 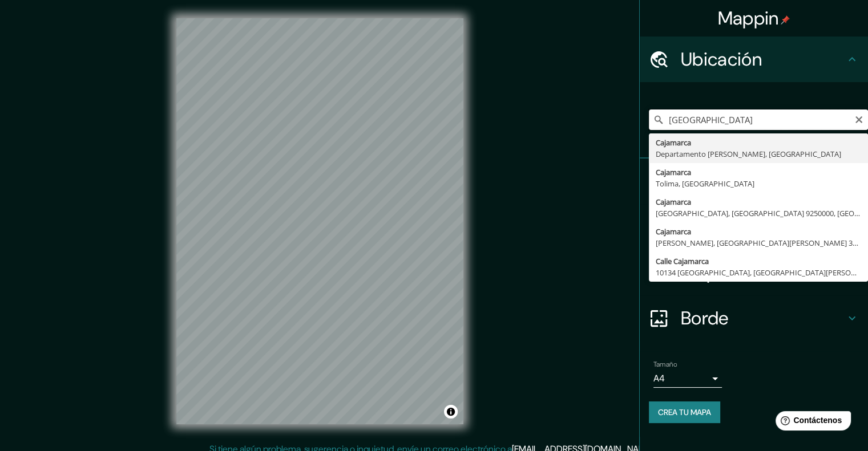 What do you see at coordinates (753, 318) in the screenshot?
I see `div: Borde` at bounding box center [753, 318].